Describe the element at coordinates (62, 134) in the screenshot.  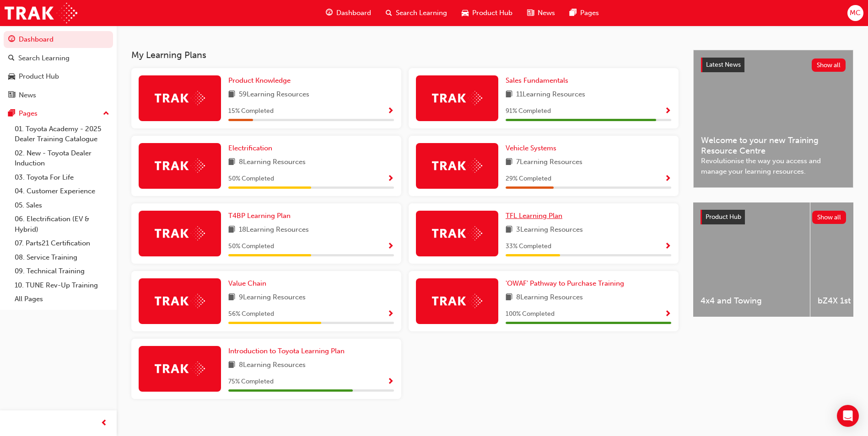
I see `a: 01. Toyota Academy - 2025 Dealer Training Catalogue` at that location.